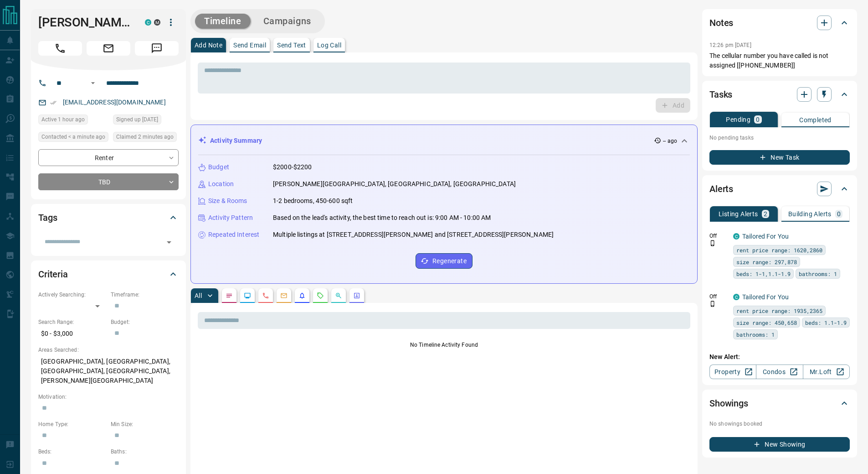  What do you see at coordinates (779, 403) in the screenshot?
I see `div: Showings` at bounding box center [779, 403].